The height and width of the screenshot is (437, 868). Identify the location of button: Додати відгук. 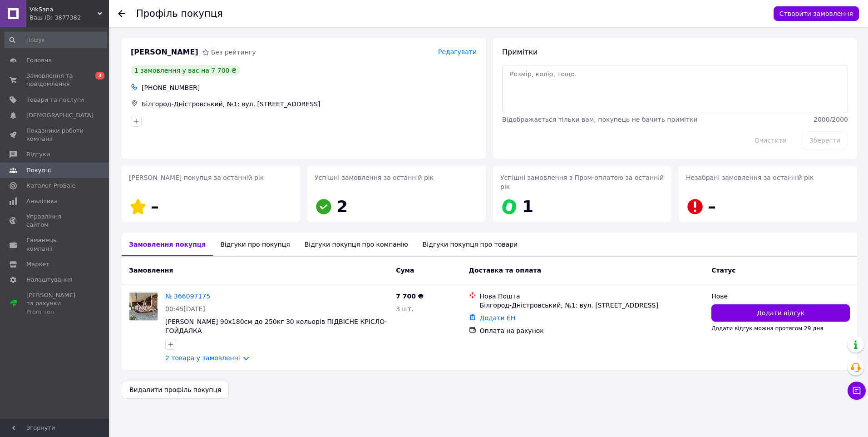
(780, 313).